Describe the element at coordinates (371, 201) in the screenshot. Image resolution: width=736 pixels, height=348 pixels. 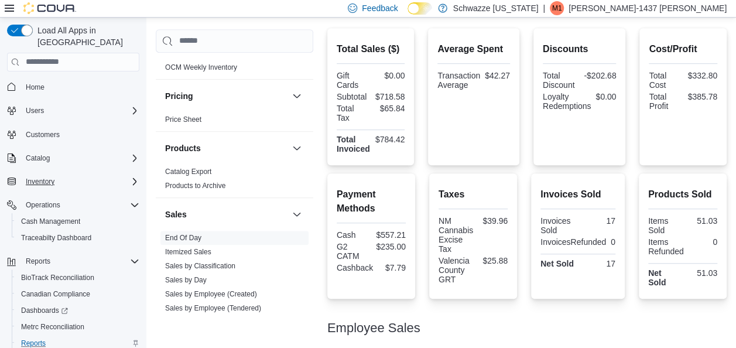
I see `h2: Payment Methods` at that location.